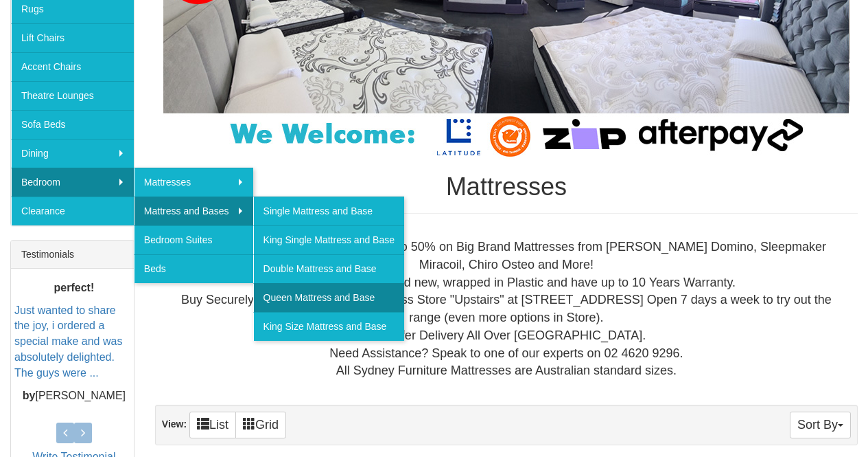 The width and height of the screenshot is (868, 457). I want to click on a: Bedroom Suites, so click(193, 240).